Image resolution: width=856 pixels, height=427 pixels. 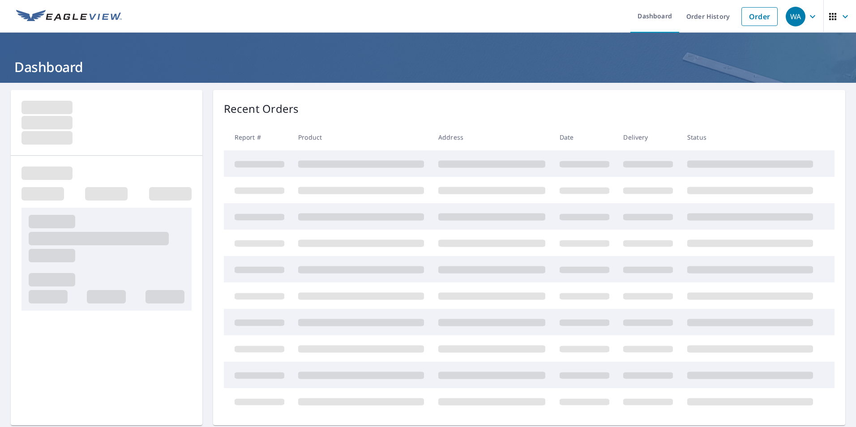 What do you see at coordinates (258, 137) in the screenshot?
I see `th: Report #` at bounding box center [258, 137].